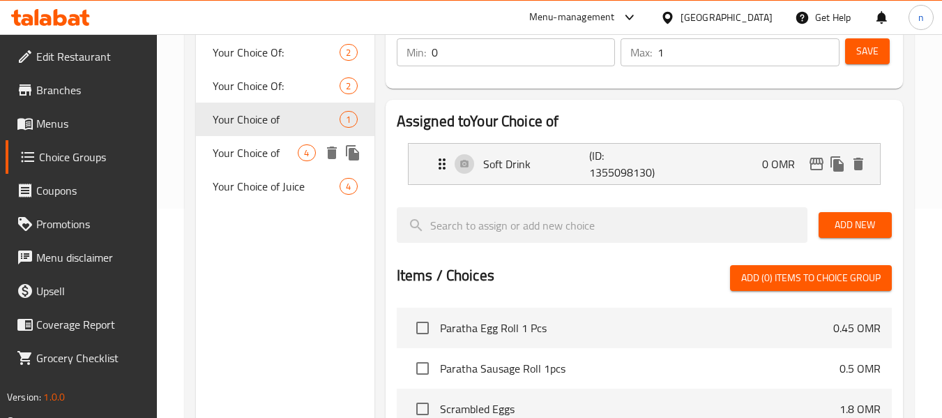 Image resolution: width=942 pixels, height=418 pixels. What do you see at coordinates (860, 368) in the screenshot?
I see `p: 0.5 OMR` at bounding box center [860, 368].